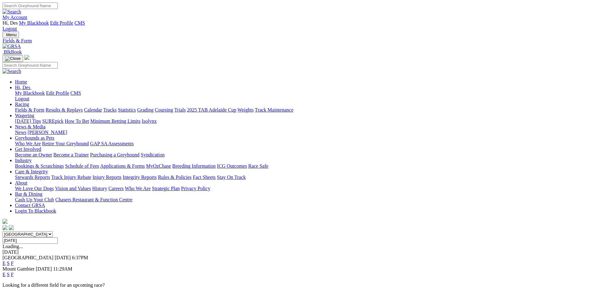 Image resolution: width=592 pixels, height=288 pixels. Describe the element at coordinates (194, 166) in the screenshot. I see `a: Breeding Information` at that location.